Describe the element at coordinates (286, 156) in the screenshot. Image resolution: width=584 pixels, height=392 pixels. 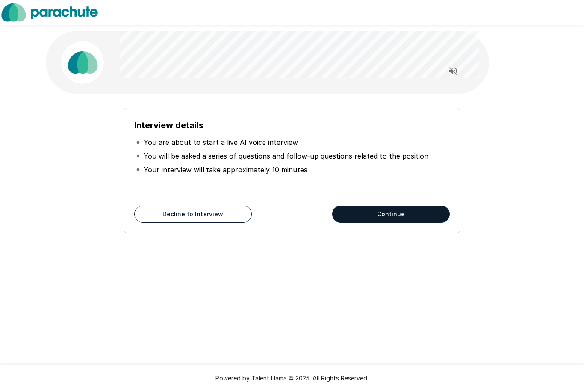
I see `p: You will be asked a series of questions and follow-up questions related to the position` at that location.